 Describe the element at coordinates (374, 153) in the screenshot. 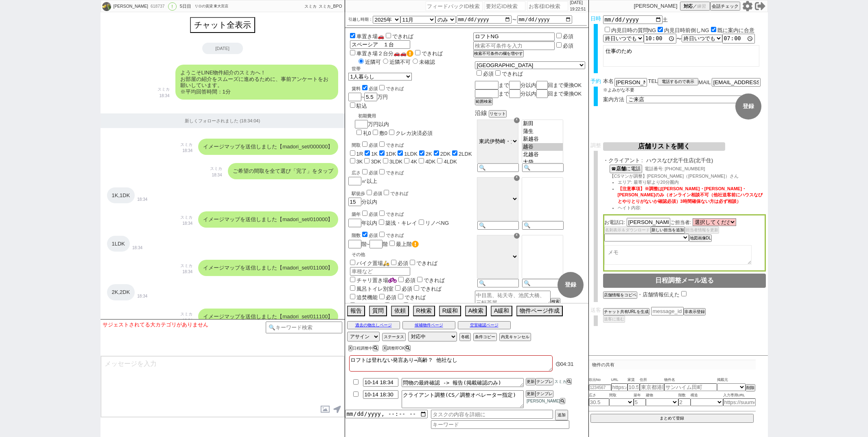

I see `label: 1K` at that location.